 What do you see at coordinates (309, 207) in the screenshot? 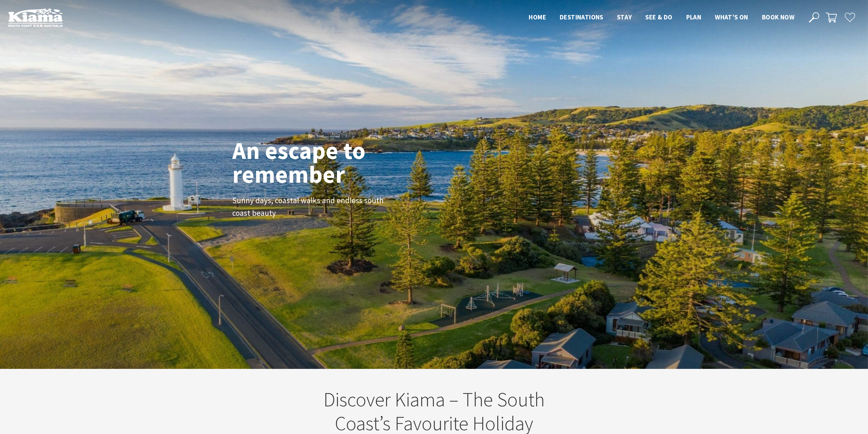
I see `p: Sunny days, coastal walks and endless south coast beauty` at bounding box center [309, 207].